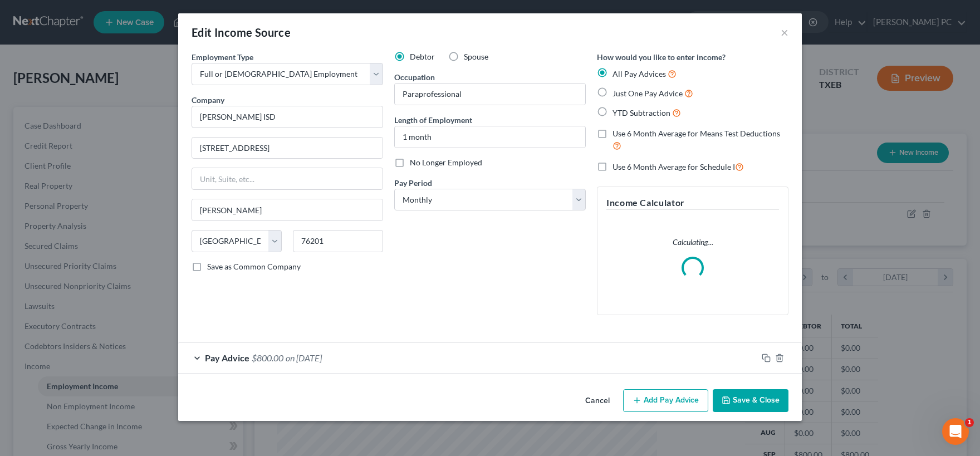 The height and width of the screenshot is (456, 980). I want to click on button: Add Pay Advice, so click(665, 401).